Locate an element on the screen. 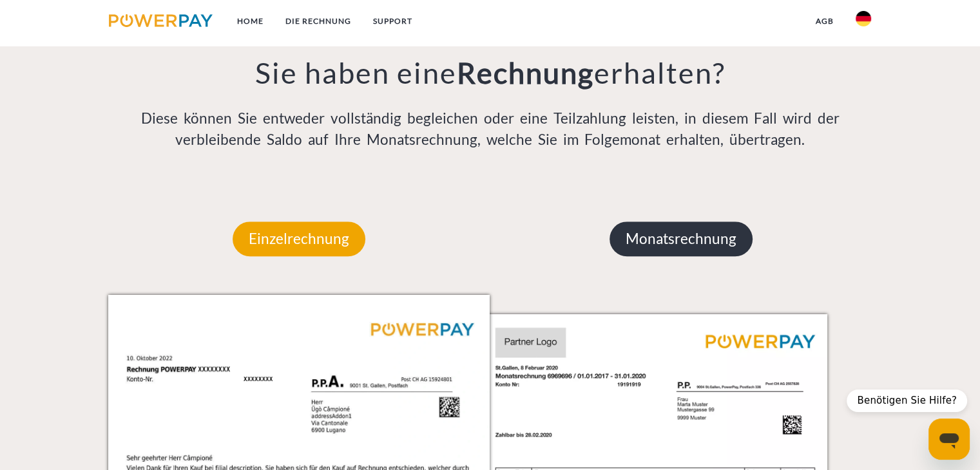 The height and width of the screenshot is (470, 980). img: logo-powerpay.svg is located at coordinates (160, 21).